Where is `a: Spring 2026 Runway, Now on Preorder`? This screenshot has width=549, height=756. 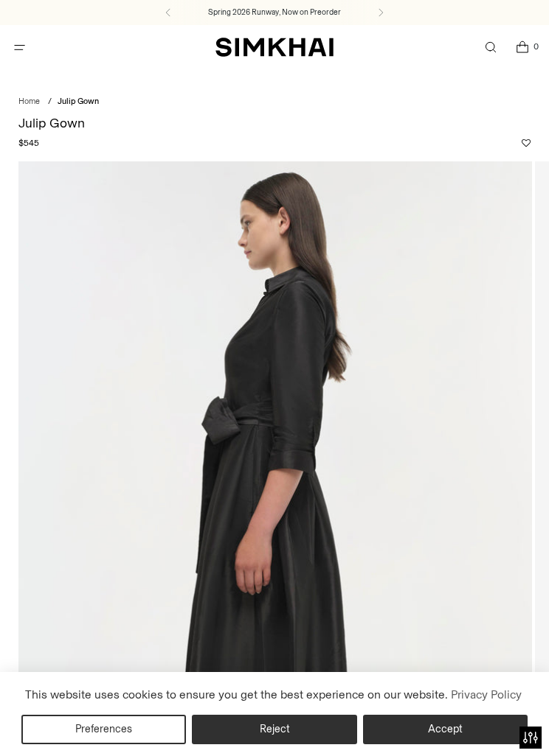
a: Spring 2026 Runway, Now on Preorder is located at coordinates (274, 13).